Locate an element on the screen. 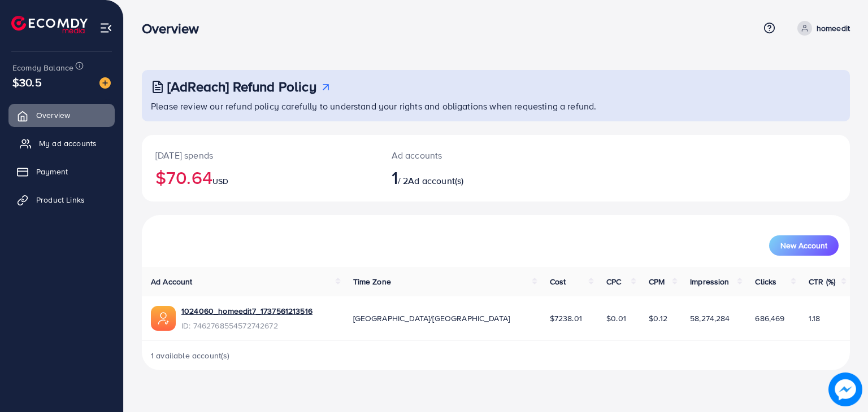 Image resolution: width=868 pixels, height=412 pixels. span: 1 is located at coordinates (395, 178).